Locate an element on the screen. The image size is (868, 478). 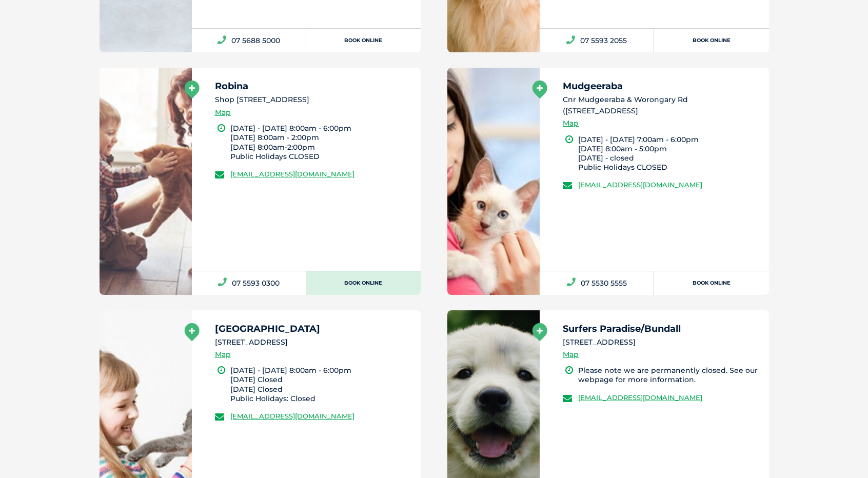
a: 07 5530 5555 is located at coordinates (597, 283).